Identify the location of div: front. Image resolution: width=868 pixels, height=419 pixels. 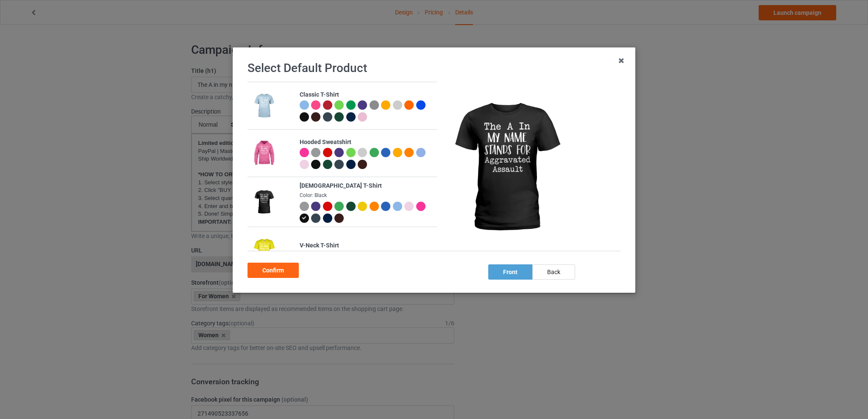
(510, 272).